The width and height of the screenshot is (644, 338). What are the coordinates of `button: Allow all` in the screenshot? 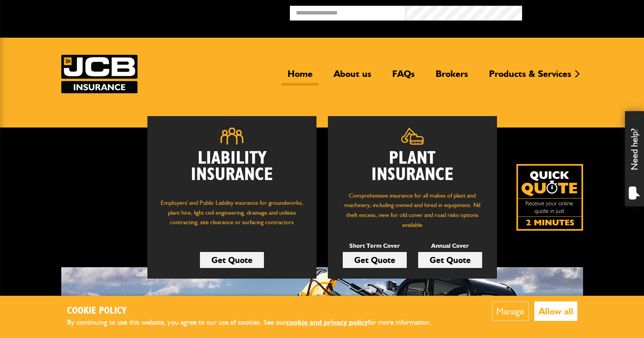 It's located at (556, 311).